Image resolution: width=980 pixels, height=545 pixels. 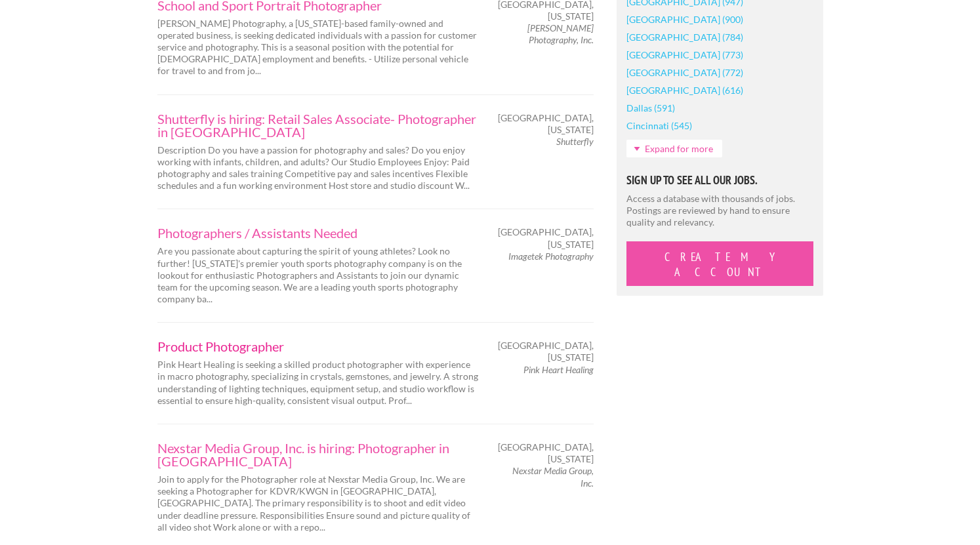 What do you see at coordinates (650, 108) in the screenshot?
I see `a: Dallas (591)` at bounding box center [650, 108].